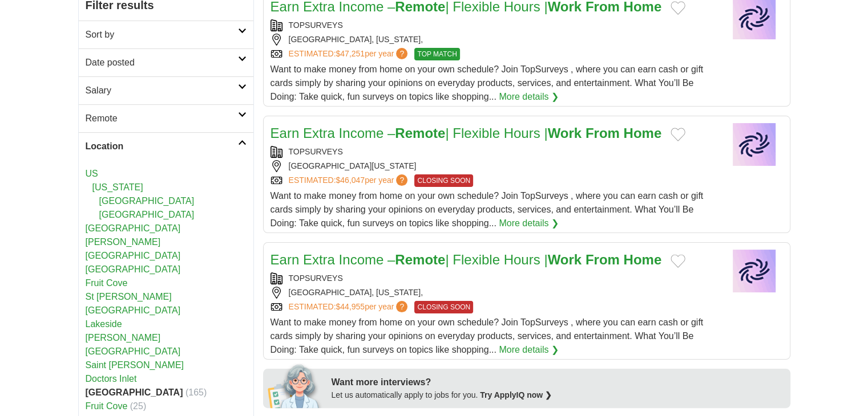 This screenshot has height=416, width=868. What do you see at coordinates (138, 406) in the screenshot?
I see `span: (25)` at bounding box center [138, 406].